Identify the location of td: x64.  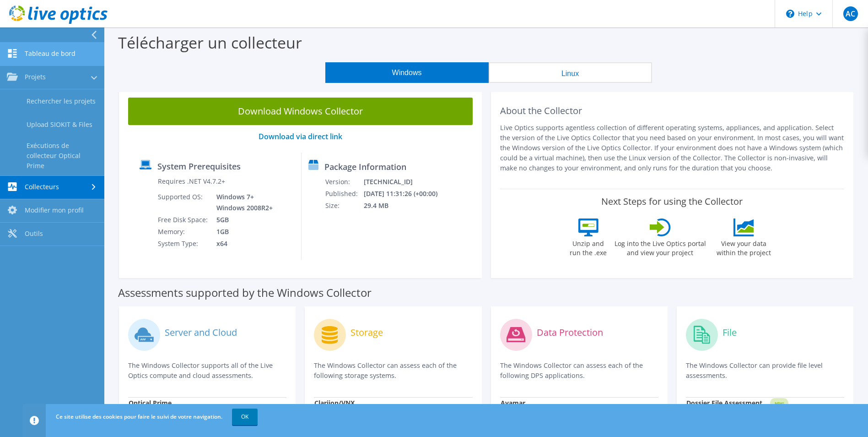
(242, 243).